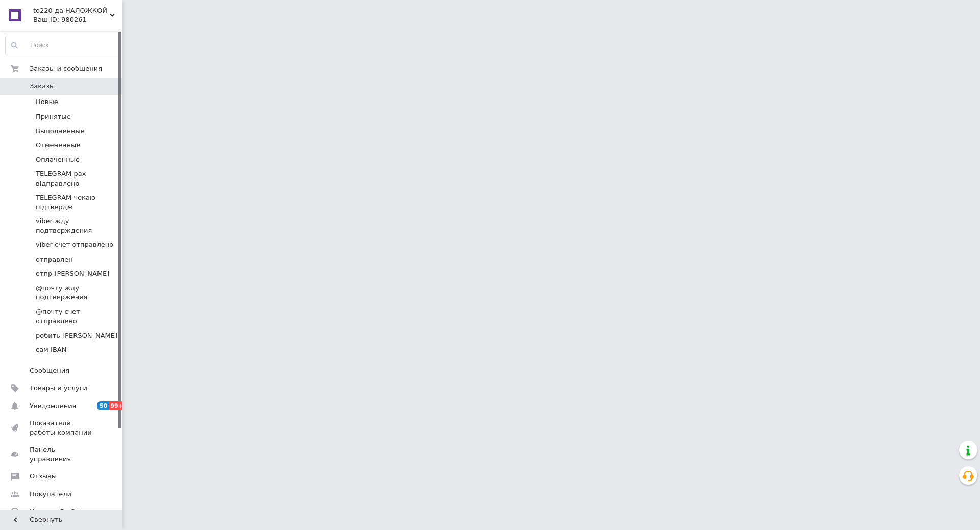 The height and width of the screenshot is (530, 980). I want to click on span: viber жду подтверждения, so click(78, 226).